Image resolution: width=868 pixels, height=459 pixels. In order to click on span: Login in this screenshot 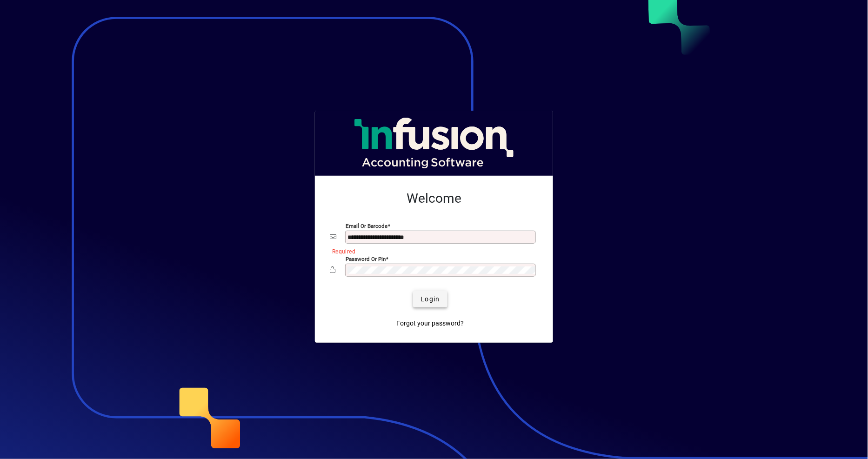, I will do `click(430, 299)`.